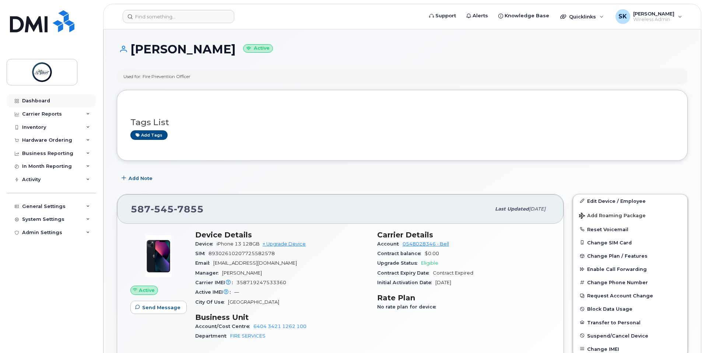 The height and width of the screenshot is (353, 705). What do you see at coordinates (248, 336) in the screenshot?
I see `a: FIRE SERVICES` at bounding box center [248, 336].